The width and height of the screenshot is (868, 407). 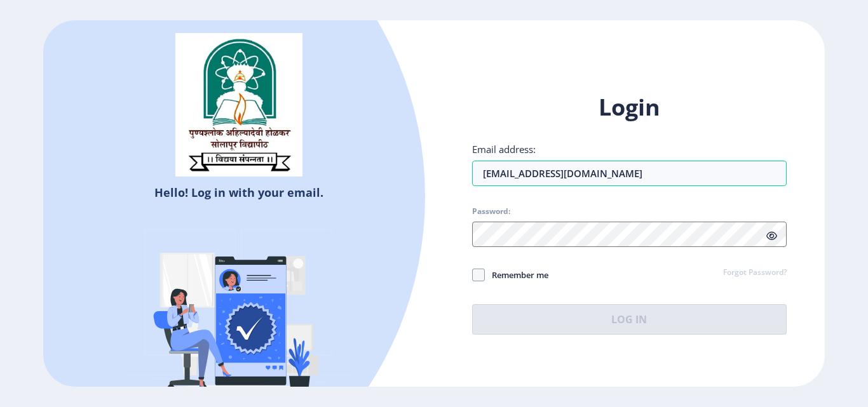 I want to click on label: Email address:, so click(x=504, y=149).